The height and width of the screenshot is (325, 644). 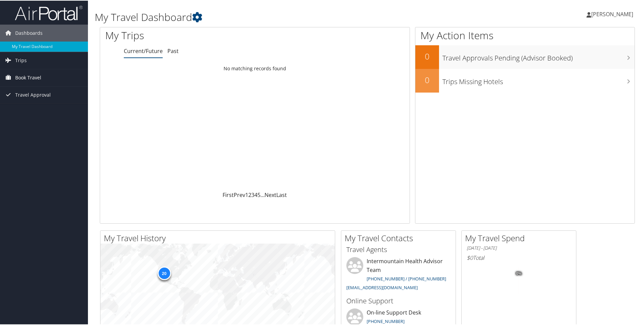 What do you see at coordinates (470, 257) in the screenshot?
I see `span: $0` at bounding box center [470, 257].